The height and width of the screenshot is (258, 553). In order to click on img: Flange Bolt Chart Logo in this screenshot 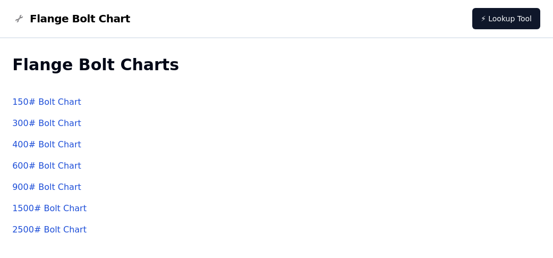, I will do `click(19, 19)`.